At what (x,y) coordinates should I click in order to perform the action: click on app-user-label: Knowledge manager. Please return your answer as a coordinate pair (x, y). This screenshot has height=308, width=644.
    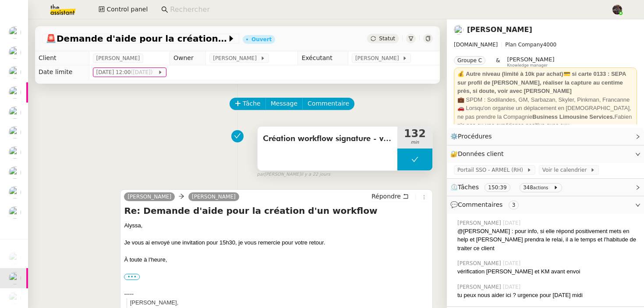
    Looking at the image, I should click on (531, 62).